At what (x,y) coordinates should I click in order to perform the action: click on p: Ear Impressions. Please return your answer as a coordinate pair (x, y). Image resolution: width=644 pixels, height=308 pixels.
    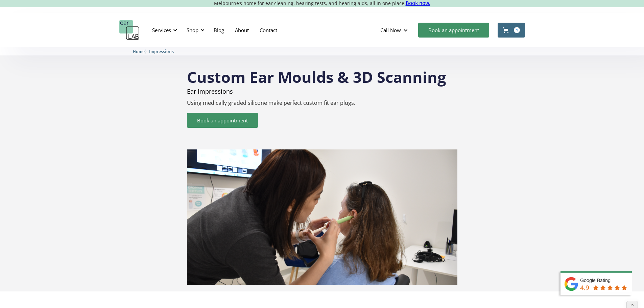
    Looking at the image, I should click on (322, 91).